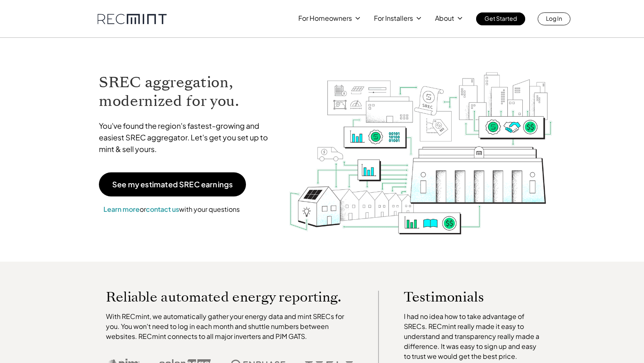 Image resolution: width=644 pixels, height=363 pixels. I want to click on h1: SREC aggregation, modernized for you., so click(187, 92).